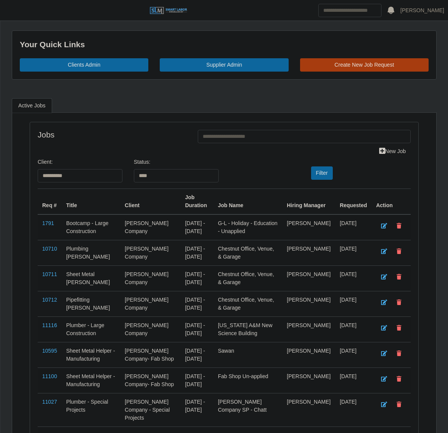 The image size is (448, 433). What do you see at coordinates (49, 300) in the screenshot?
I see `a: 10712` at bounding box center [49, 300].